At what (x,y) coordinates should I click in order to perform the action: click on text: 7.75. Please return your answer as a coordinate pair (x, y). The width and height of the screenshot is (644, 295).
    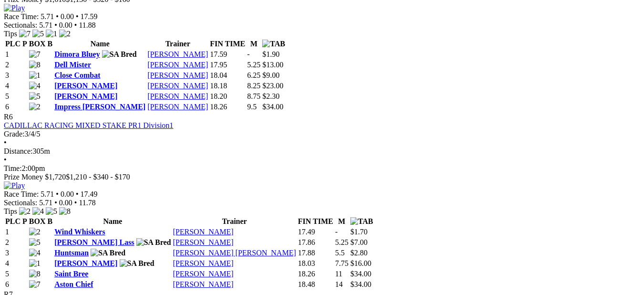
    Looking at the image, I should click on (342, 263).